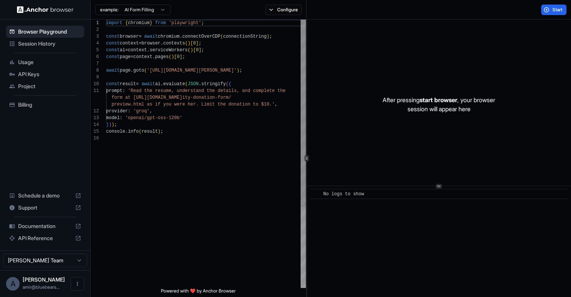 This screenshot has width=571, height=297. Describe the element at coordinates (49, 62) in the screenshot. I see `span: Usage` at that location.